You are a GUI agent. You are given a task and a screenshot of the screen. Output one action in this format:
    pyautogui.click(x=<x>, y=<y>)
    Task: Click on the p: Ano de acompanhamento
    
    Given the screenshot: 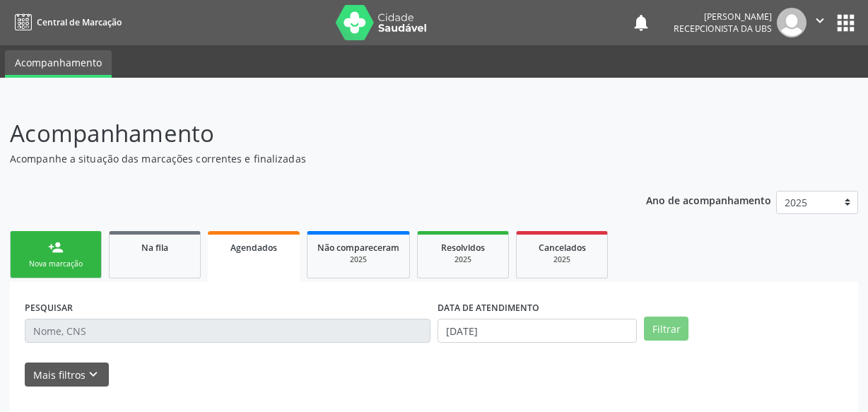 What is the action you would take?
    pyautogui.click(x=709, y=199)
    